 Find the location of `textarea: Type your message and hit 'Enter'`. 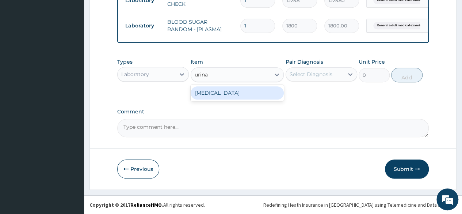

textarea: Type your message and hit 'Enter' is located at coordinates (71, 151).